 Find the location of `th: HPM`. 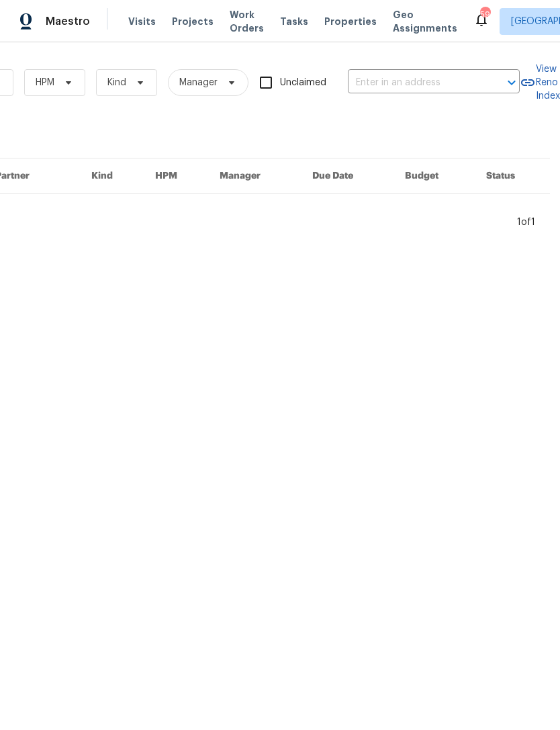

th: HPM is located at coordinates (176, 176).